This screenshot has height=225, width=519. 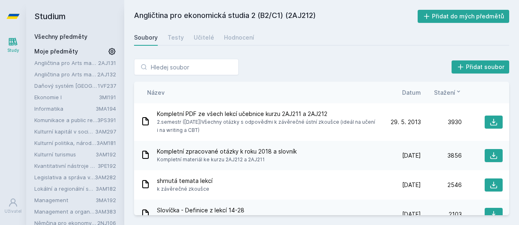 What do you see at coordinates (444, 92) in the screenshot?
I see `span: Stažení` at bounding box center [444, 92].